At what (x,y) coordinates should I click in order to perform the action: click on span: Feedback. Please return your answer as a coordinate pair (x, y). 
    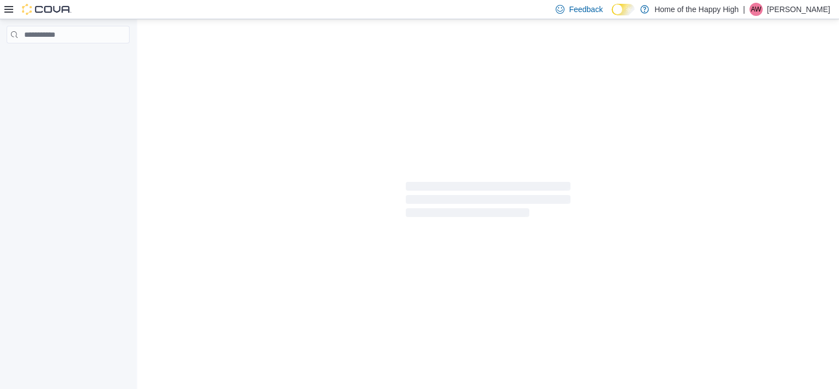
    Looking at the image, I should click on (585, 9).